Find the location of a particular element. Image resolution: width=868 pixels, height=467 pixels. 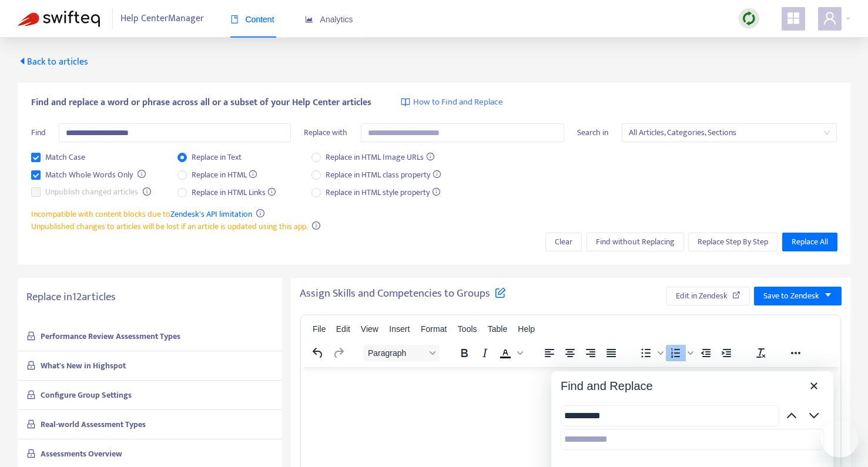

button: Align center is located at coordinates (570, 354).